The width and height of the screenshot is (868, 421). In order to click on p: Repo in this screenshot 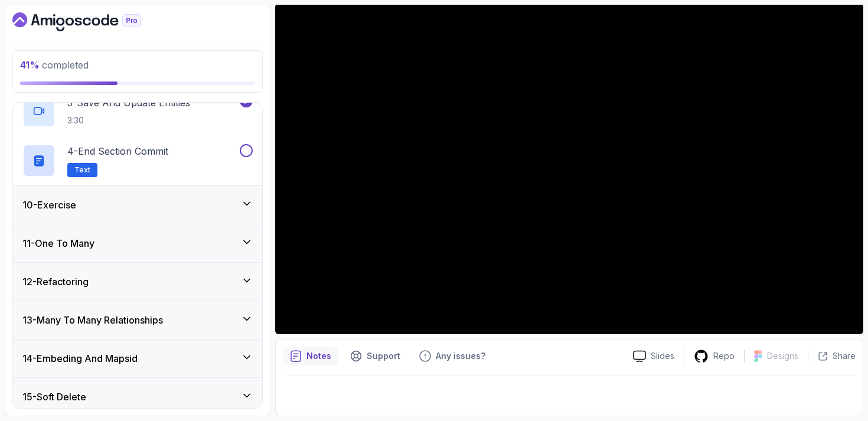, I will do `click(724, 356)`.